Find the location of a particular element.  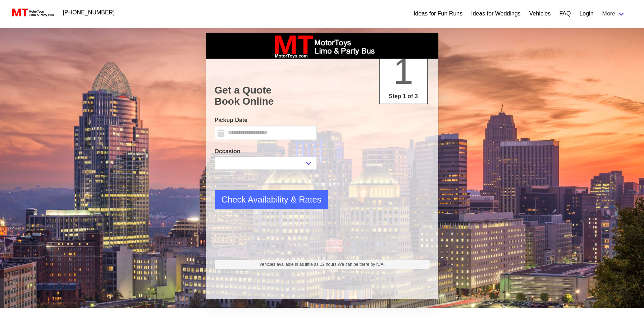

span: Vehicles available in as little as 12 hours. is located at coordinates (322, 265).